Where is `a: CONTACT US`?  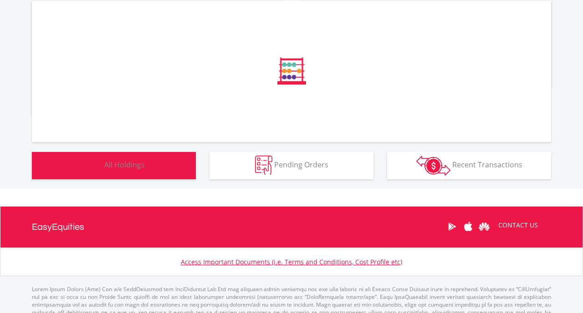 a: CONTACT US is located at coordinates (518, 225).